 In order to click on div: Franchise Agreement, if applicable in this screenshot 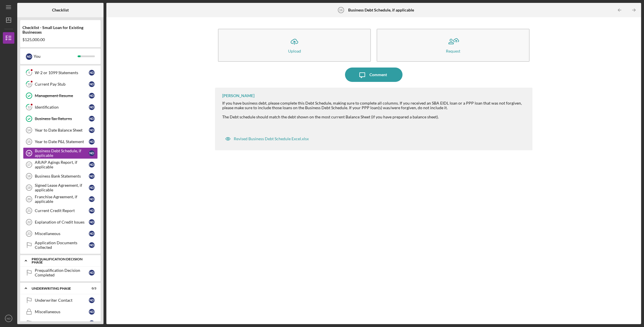, I will do `click(62, 199)`.